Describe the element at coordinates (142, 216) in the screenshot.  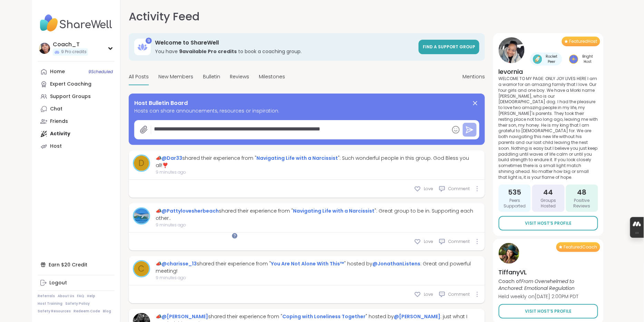
I see `a: Pattylovesherbeach` at that location.